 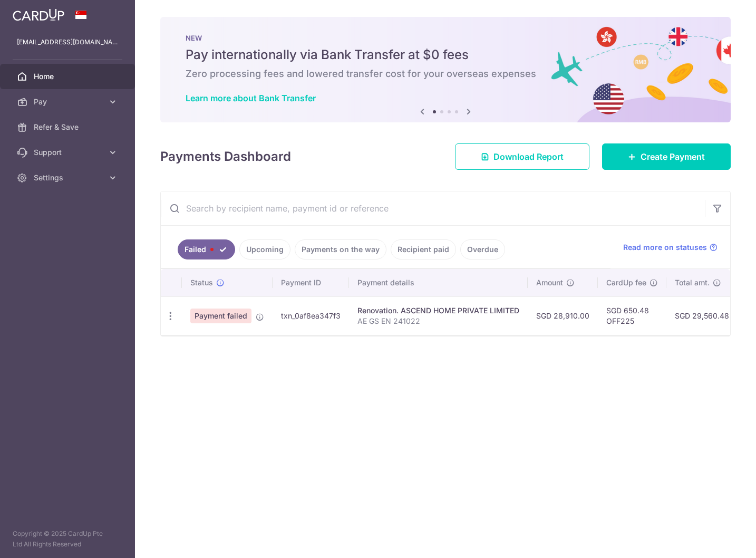 I want to click on a: Download Report, so click(x=522, y=157).